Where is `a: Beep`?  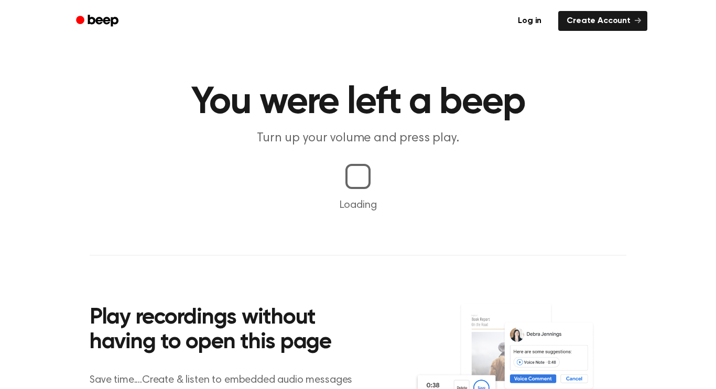
a: Beep is located at coordinates (98, 21).